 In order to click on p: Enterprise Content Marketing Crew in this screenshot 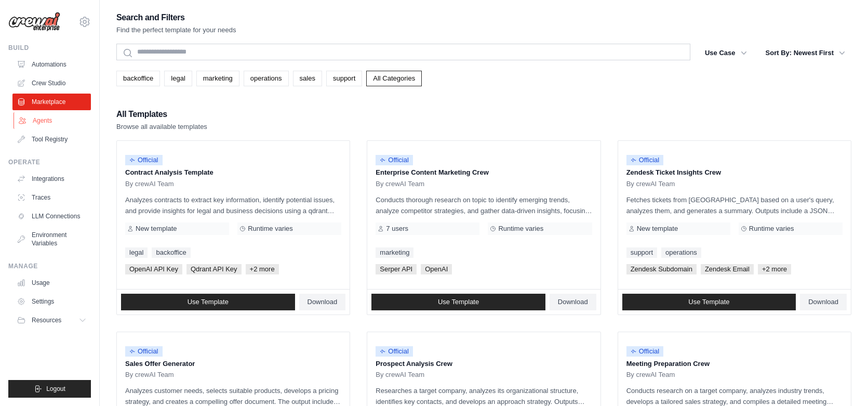, I will do `click(483, 173)`.